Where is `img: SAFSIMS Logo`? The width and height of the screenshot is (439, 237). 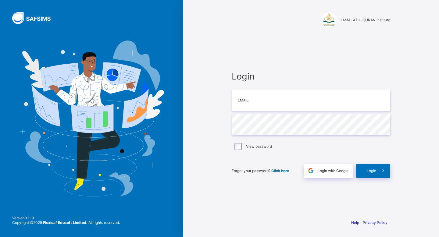
img: SAFSIMS Logo is located at coordinates (35, 18).